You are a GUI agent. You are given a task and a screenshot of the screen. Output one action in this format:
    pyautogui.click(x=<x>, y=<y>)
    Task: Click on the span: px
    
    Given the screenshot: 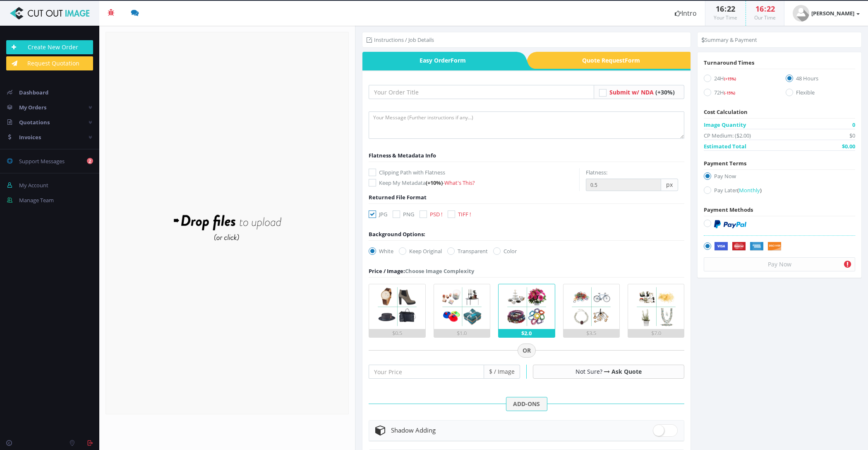 What is the action you would take?
    pyautogui.click(x=669, y=185)
    